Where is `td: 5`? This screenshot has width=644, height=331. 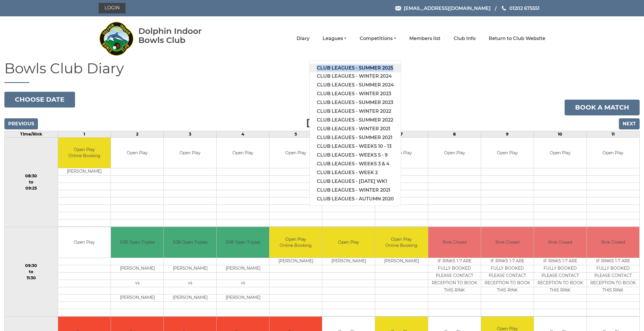 td: 5 is located at coordinates (295, 134).